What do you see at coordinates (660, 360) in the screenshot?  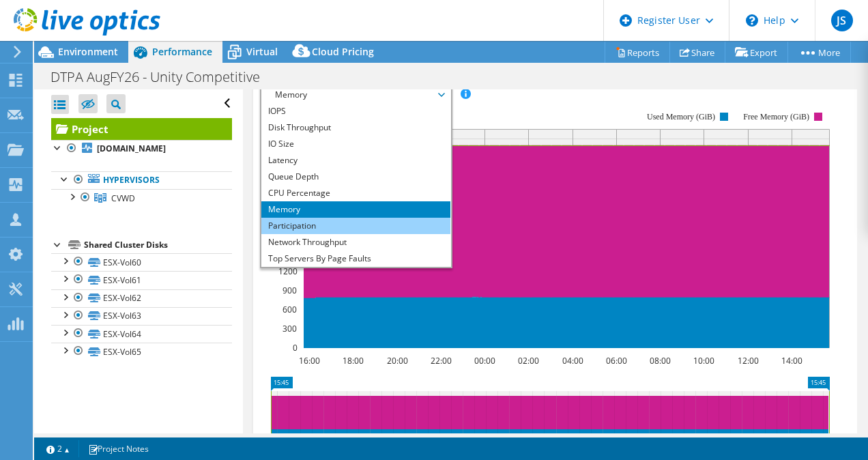 I see `text: 08:00` at bounding box center [660, 360].